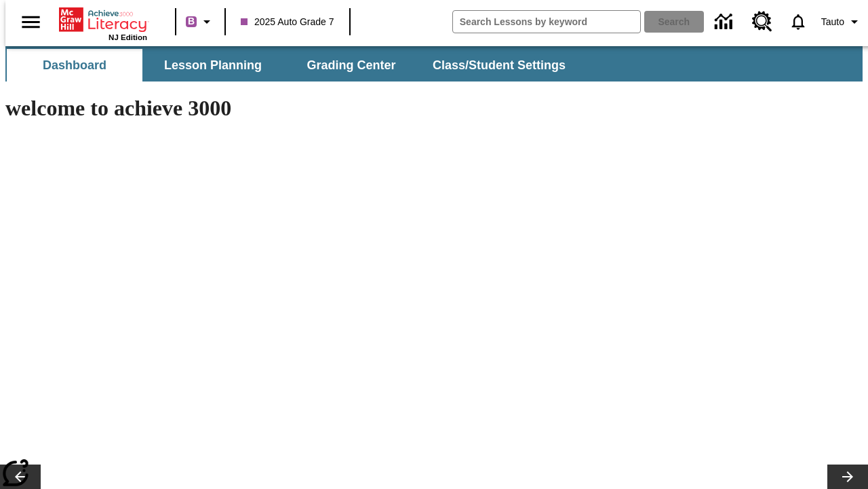  What do you see at coordinates (31, 22) in the screenshot?
I see `button: Open side menu` at bounding box center [31, 22].